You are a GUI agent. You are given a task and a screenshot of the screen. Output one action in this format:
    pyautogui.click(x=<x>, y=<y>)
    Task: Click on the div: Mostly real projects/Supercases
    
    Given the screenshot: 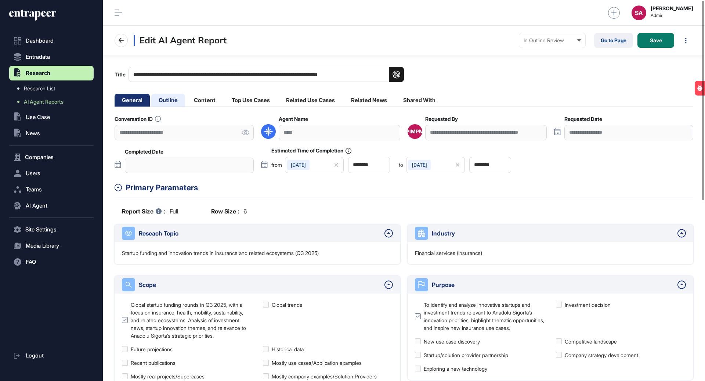 What is the action you would take?
    pyautogui.click(x=168, y=376)
    